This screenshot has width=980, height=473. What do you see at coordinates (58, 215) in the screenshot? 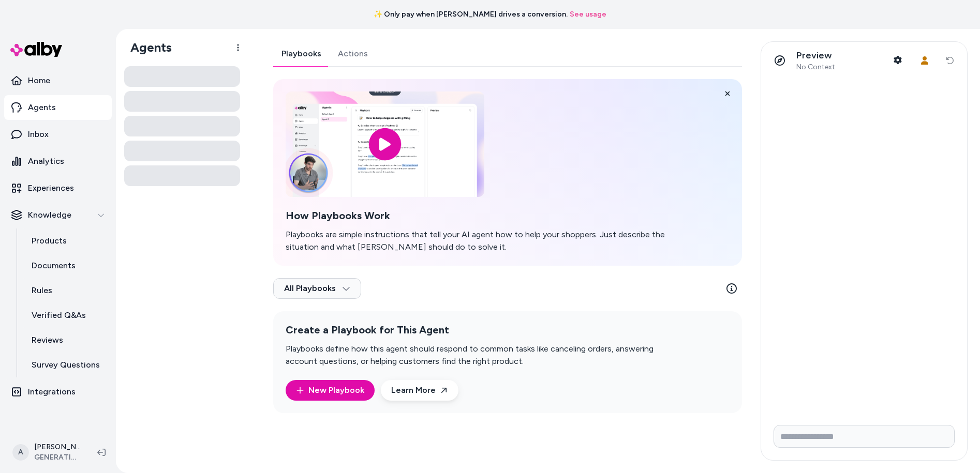
I see `button: Knowledge` at bounding box center [58, 215].